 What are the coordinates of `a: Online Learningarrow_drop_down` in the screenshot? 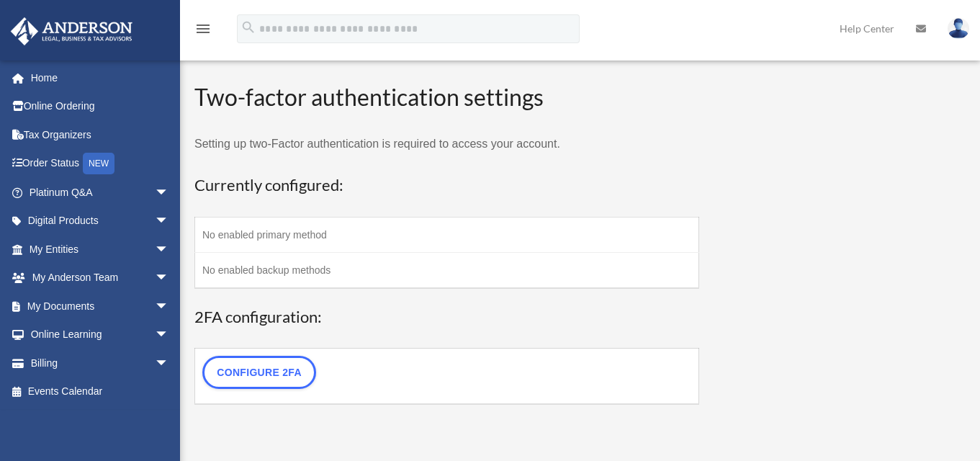 It's located at (101, 335).